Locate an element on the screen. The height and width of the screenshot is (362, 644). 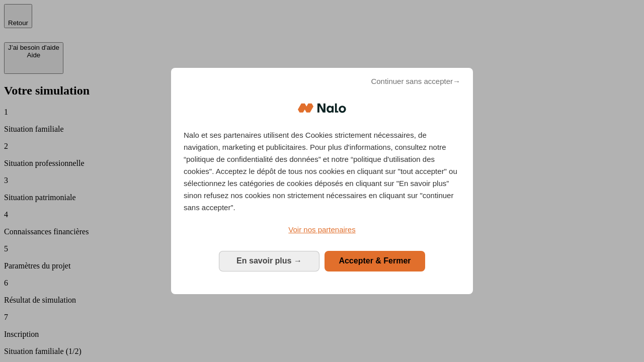
button: Accepter & Fermer: Accepter notre traitement des données et fermer is located at coordinates (375, 261).